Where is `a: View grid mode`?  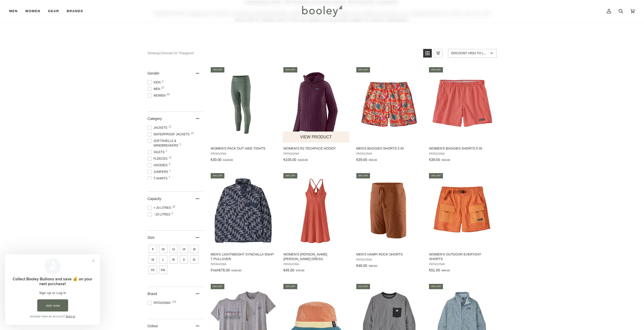 a: View grid mode is located at coordinates (427, 53).